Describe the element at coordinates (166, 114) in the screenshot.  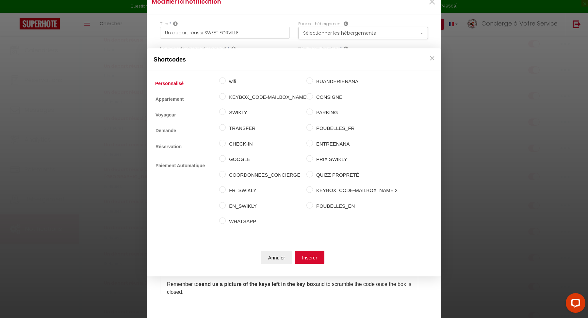
I see `a: Voyageur` at that location.